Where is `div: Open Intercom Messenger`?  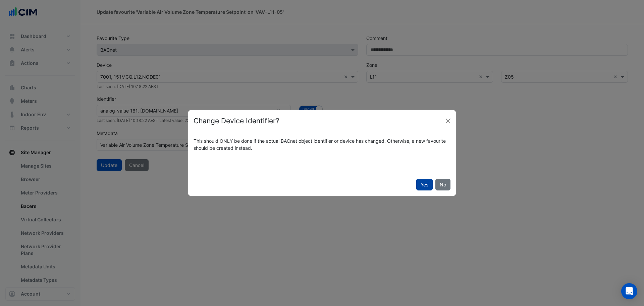 div: Open Intercom Messenger is located at coordinates (629, 291).